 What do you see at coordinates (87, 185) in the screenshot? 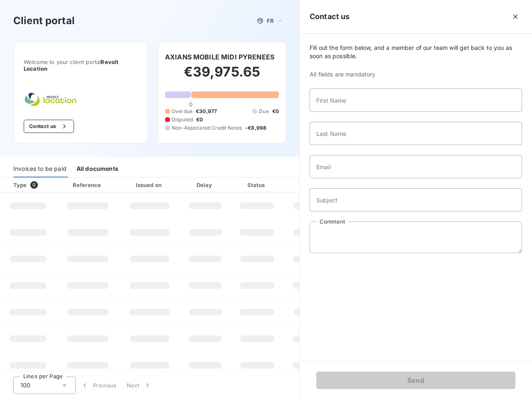
I see `div: Reference` at bounding box center [87, 185].